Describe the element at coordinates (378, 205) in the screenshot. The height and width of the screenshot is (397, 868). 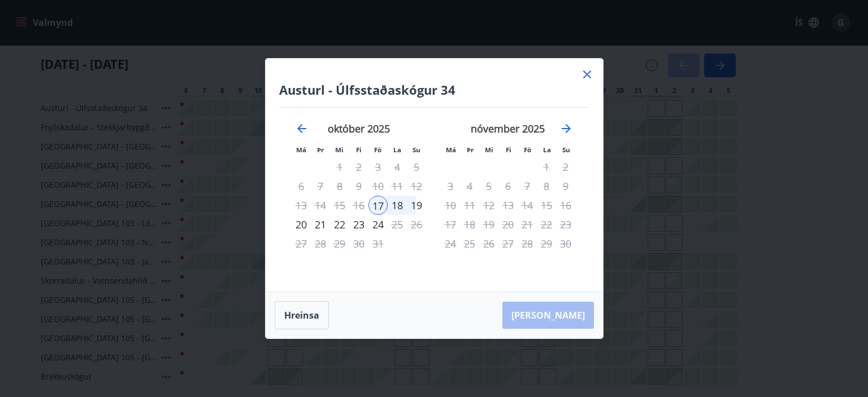
I see `div: 17` at that location.